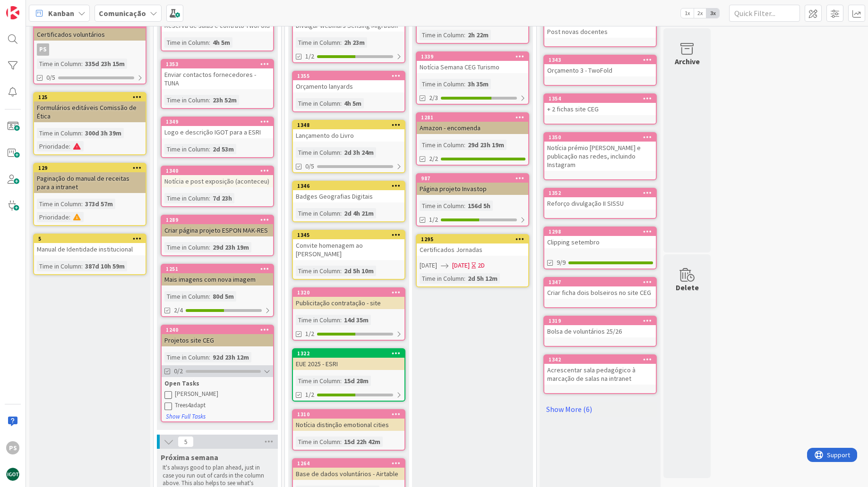  I want to click on div: 125, so click(90, 97).